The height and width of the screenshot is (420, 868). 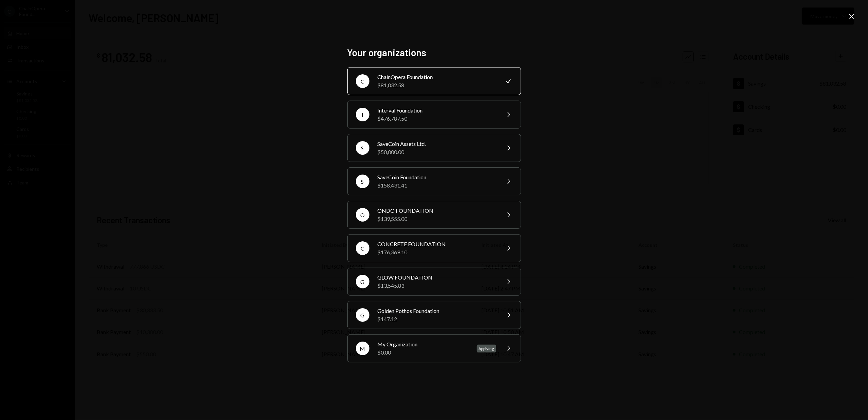 What do you see at coordinates (363, 348) in the screenshot?
I see `div: M` at bounding box center [363, 348].